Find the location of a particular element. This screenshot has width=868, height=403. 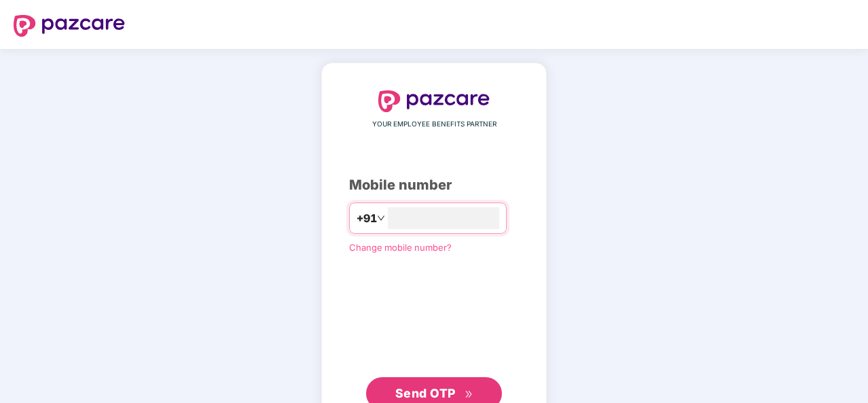

div: Mobile number is located at coordinates (434, 185).